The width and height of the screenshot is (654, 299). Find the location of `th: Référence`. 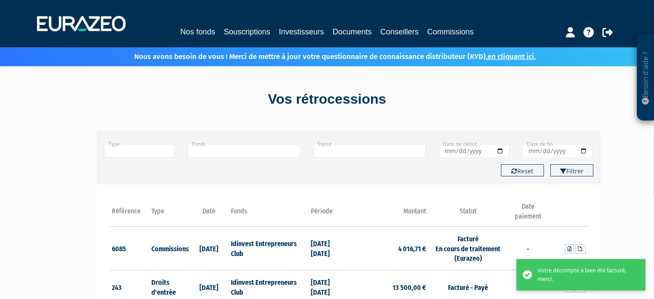

th: Référence is located at coordinates (129, 214).